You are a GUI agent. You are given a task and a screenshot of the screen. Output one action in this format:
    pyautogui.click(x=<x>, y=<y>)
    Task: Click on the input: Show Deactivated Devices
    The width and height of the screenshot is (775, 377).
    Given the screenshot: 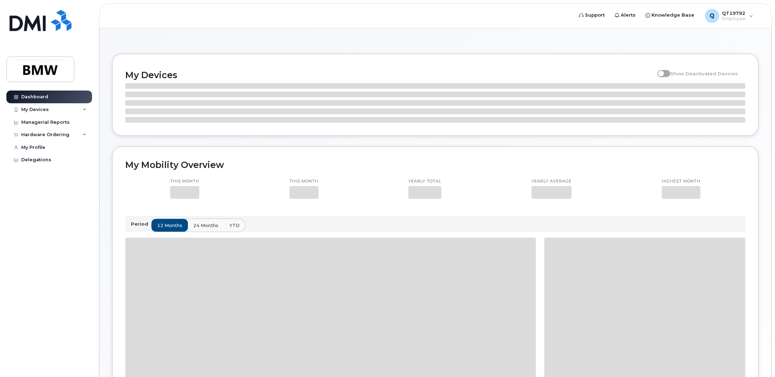 What is the action you would take?
    pyautogui.click(x=661, y=70)
    